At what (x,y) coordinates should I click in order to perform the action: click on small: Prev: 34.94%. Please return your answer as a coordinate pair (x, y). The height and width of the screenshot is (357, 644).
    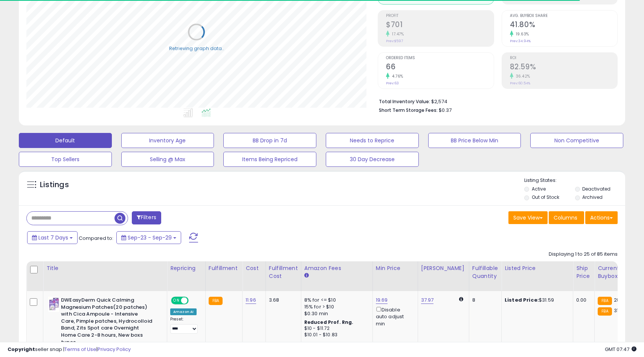
    Looking at the image, I should click on (520, 41).